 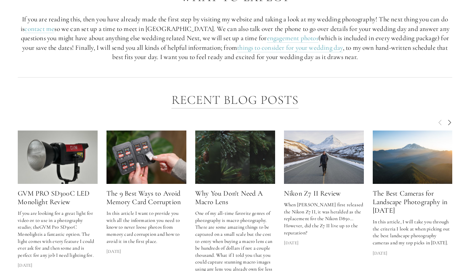 I want to click on a: Recent Blog Posts, so click(x=235, y=100).